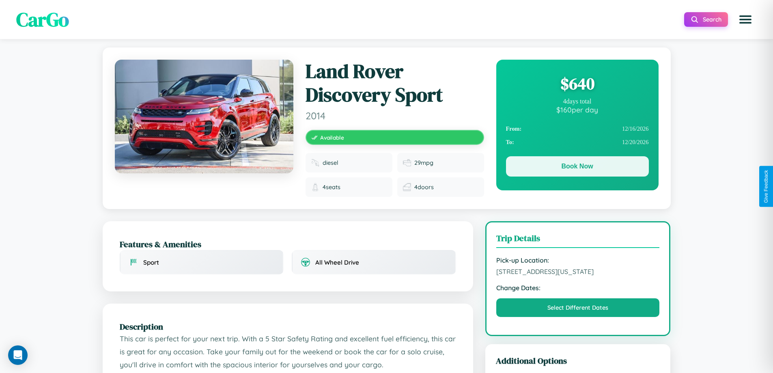  Describe the element at coordinates (578, 240) in the screenshot. I see `h3: Trip Details` at that location.